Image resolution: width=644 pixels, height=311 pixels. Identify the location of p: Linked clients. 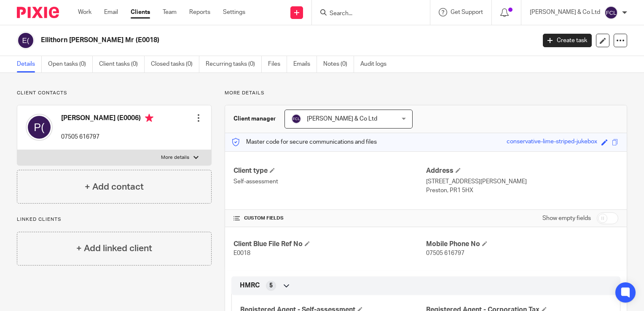
(114, 219).